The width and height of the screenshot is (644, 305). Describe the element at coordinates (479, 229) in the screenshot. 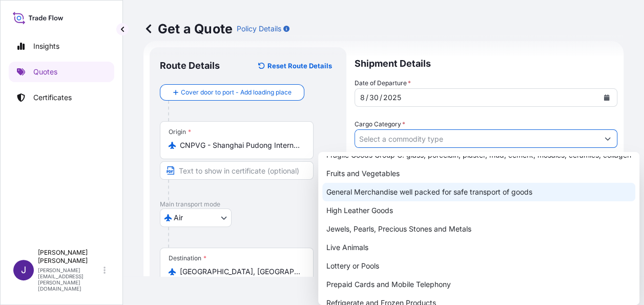

I see `div: Jewels, Pearls, Precious Stones and Metals` at that location.